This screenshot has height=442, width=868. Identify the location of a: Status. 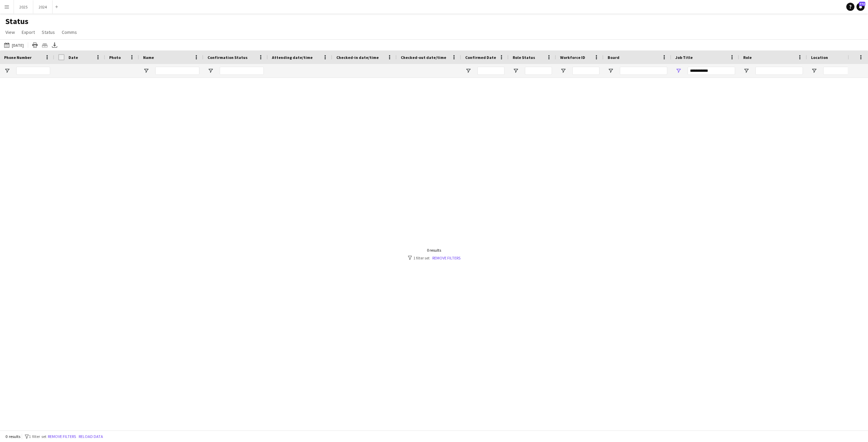
(48, 33).